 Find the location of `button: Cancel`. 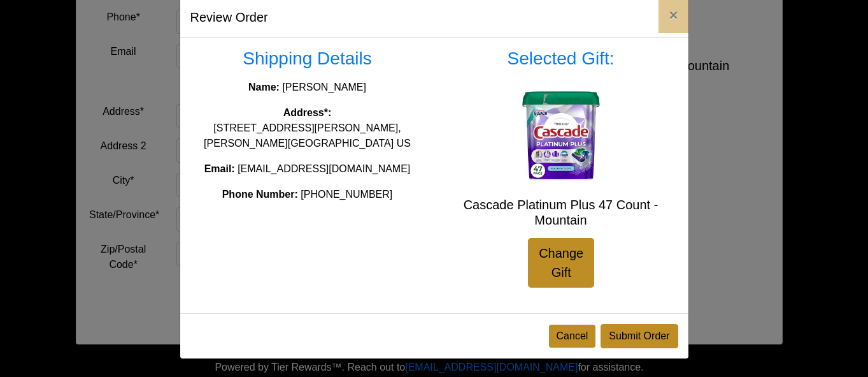

button: Cancel is located at coordinates (573, 336).